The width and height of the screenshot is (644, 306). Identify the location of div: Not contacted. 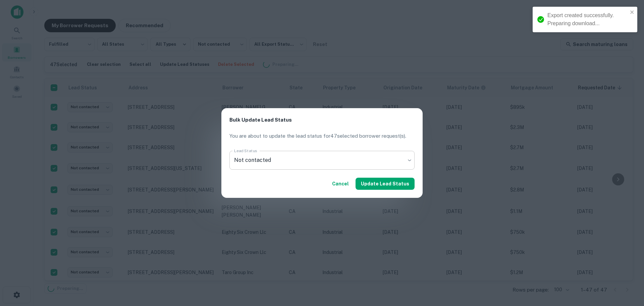
(322, 160).